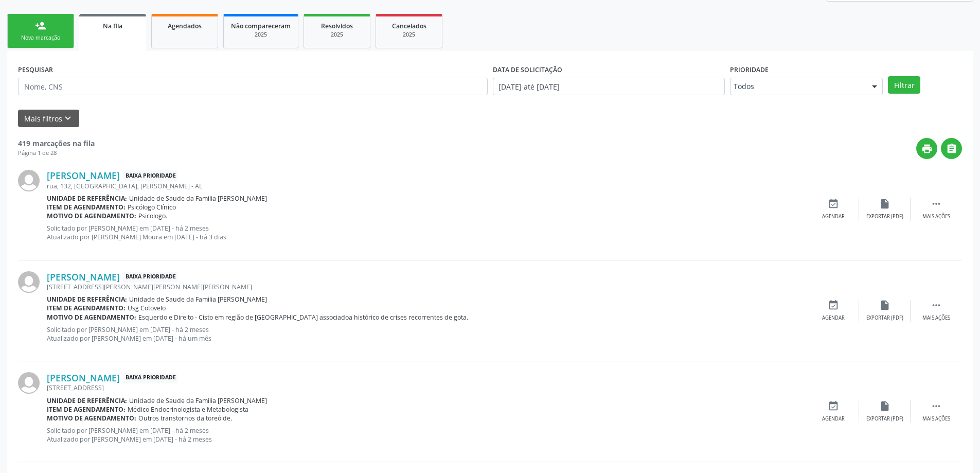  Describe the element at coordinates (68, 118) in the screenshot. I see `i: keyboard_arrow_down` at that location.